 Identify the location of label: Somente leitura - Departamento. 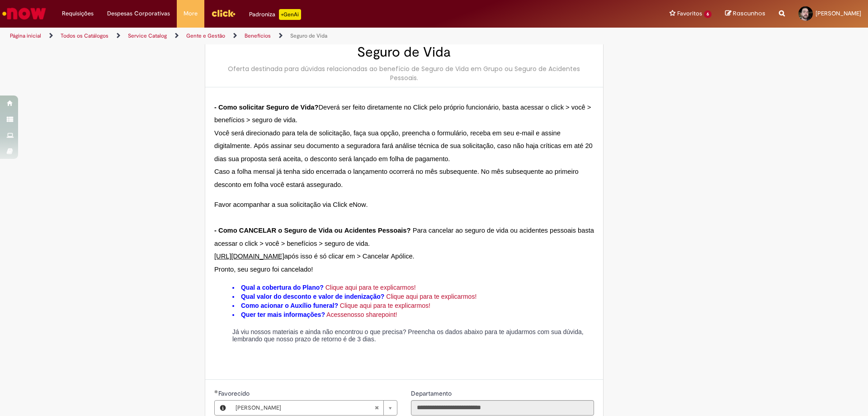
(433, 393).